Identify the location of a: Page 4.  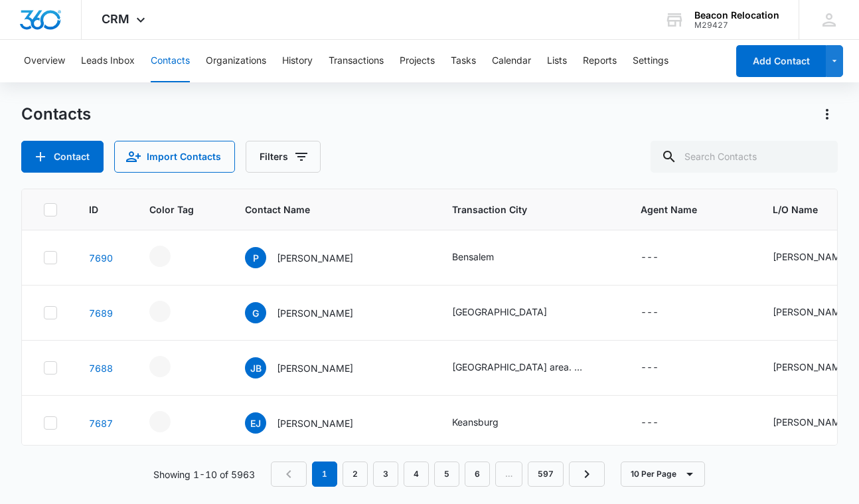
(416, 474).